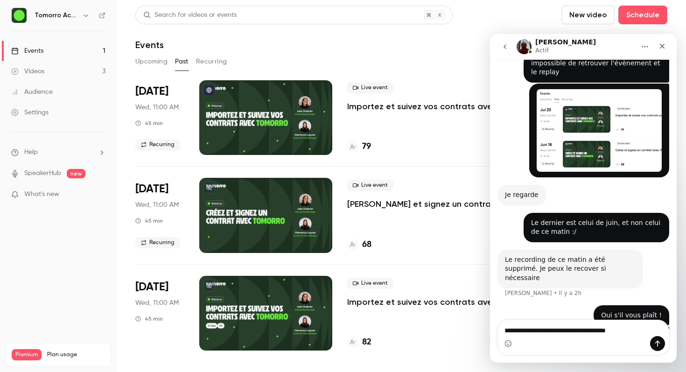 The image size is (686, 372). Describe the element at coordinates (76, 174) in the screenshot. I see `span: new` at that location.